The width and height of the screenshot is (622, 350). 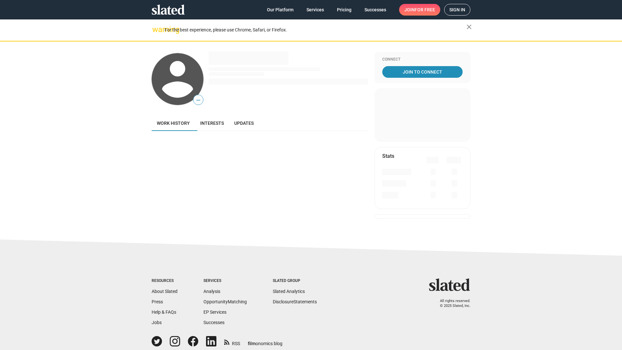 I want to click on mat-icon: warning, so click(x=156, y=30).